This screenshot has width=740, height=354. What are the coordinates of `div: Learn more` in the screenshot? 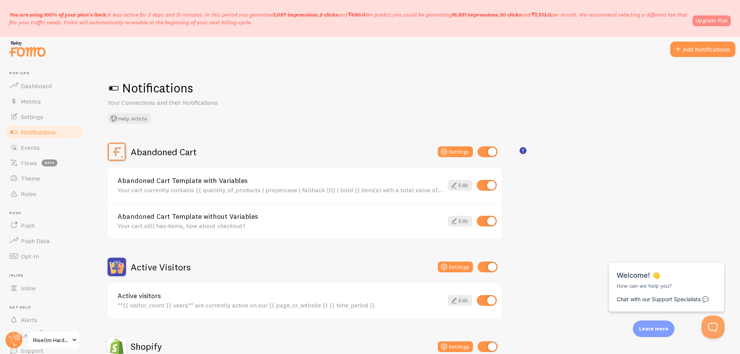 It's located at (654, 329).